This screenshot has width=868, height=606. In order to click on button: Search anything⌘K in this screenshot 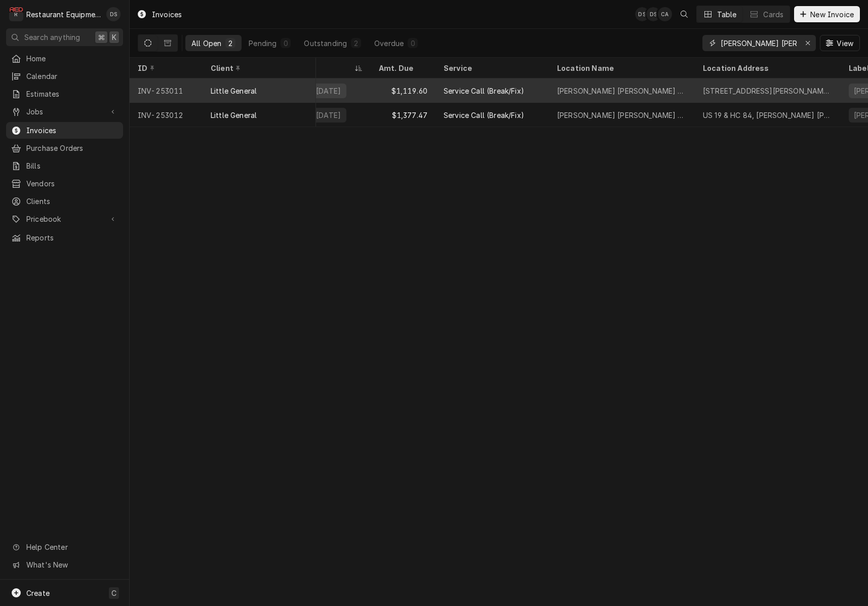, I will do `click(64, 37)`.